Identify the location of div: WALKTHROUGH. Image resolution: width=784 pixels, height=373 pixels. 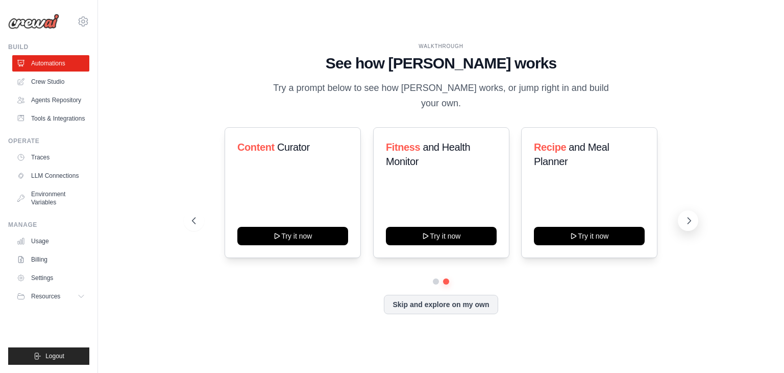
(441, 46).